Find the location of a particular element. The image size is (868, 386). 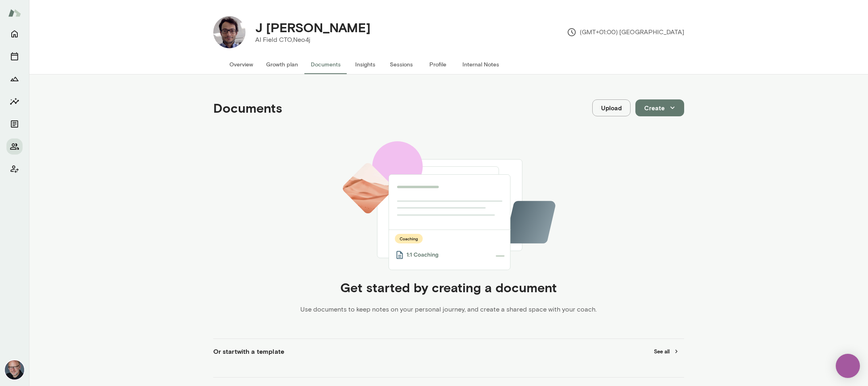

h6: Or start with a template is located at coordinates (249, 351).